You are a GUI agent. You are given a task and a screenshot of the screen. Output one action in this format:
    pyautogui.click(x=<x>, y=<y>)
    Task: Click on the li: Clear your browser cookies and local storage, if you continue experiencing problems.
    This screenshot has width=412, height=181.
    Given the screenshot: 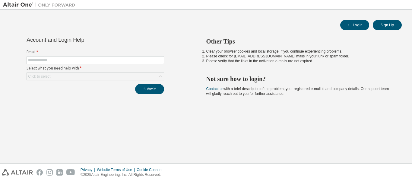 What is the action you would take?
    pyautogui.click(x=299, y=51)
    